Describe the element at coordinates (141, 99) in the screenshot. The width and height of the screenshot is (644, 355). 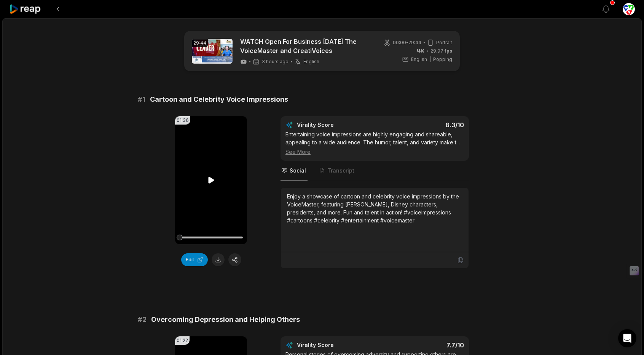
I see `span: # 1` at that location.